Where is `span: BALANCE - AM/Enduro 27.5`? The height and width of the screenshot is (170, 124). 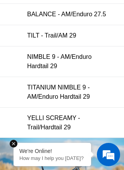
span: BALANCE - AM/Enduro 27.5 is located at coordinates (67, 14).